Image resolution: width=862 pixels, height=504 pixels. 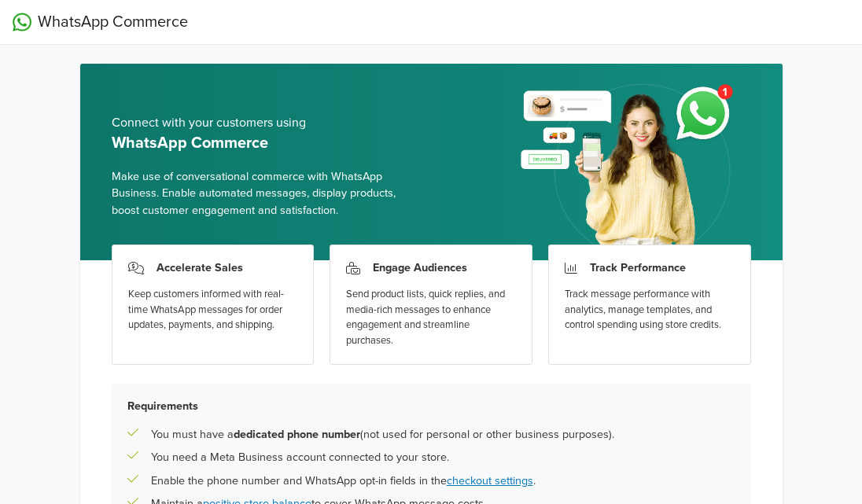 I want to click on h5: WhatsApp Commerce, so click(x=265, y=143).